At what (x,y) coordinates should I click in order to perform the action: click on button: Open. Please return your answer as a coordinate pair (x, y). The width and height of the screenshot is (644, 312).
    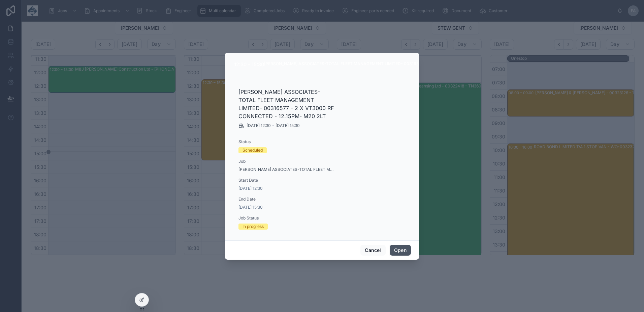
    Looking at the image, I should click on (401, 250).